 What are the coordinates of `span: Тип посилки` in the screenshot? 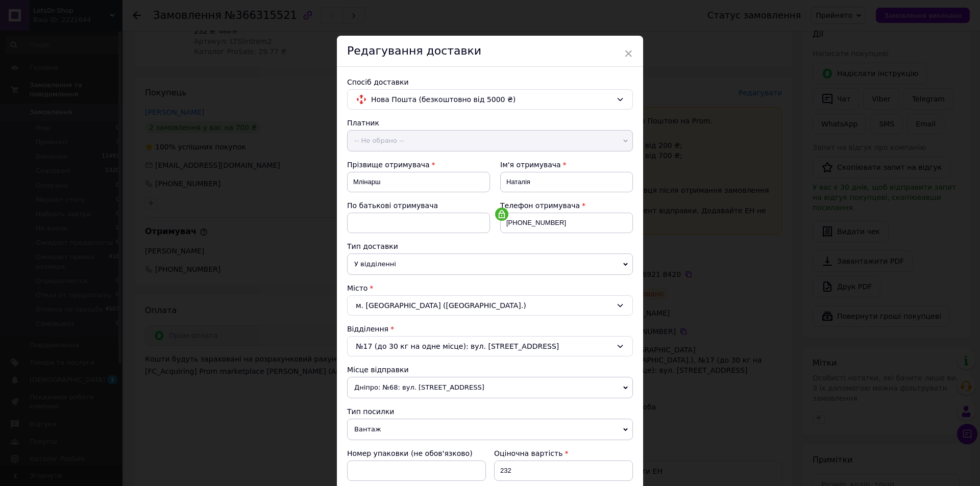 It's located at (371, 411).